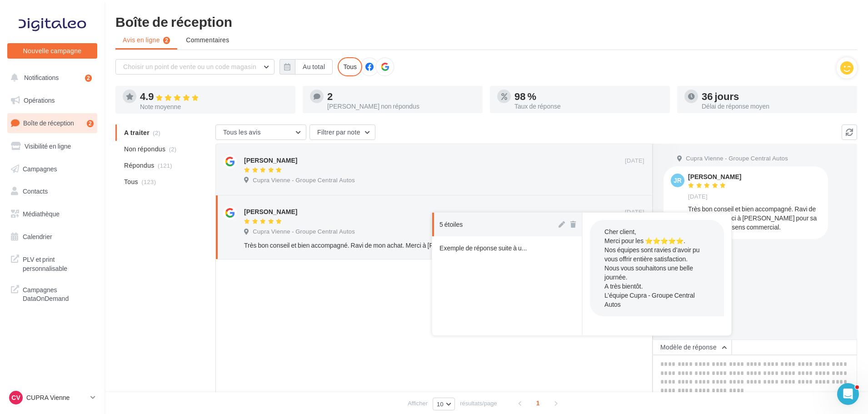  I want to click on span: résultats/page, so click(478, 403).